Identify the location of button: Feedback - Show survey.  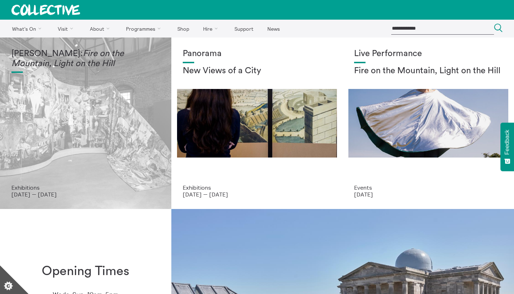
(508, 147).